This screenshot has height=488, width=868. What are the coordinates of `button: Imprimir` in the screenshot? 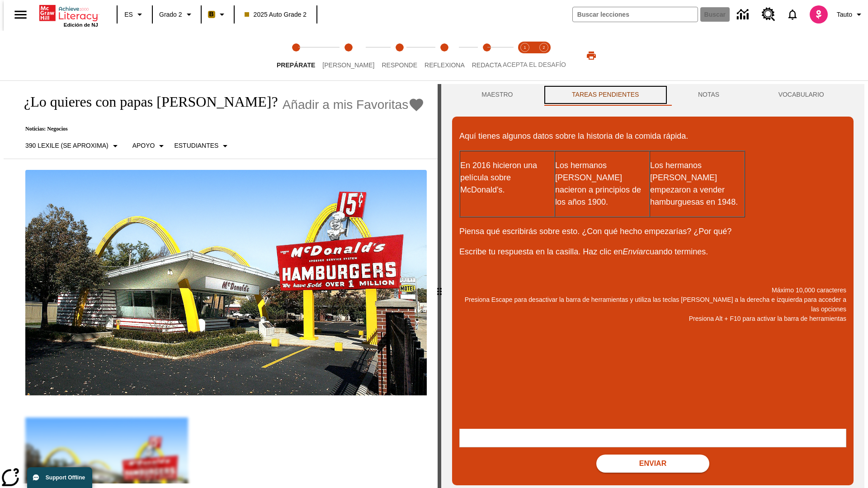 It's located at (591, 56).